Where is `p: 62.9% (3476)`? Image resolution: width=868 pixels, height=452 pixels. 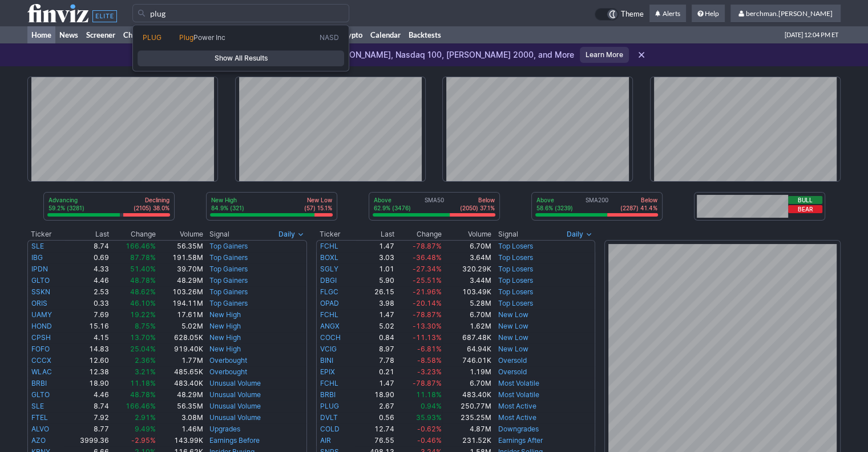 p: 62.9% (3476) is located at coordinates (392, 208).